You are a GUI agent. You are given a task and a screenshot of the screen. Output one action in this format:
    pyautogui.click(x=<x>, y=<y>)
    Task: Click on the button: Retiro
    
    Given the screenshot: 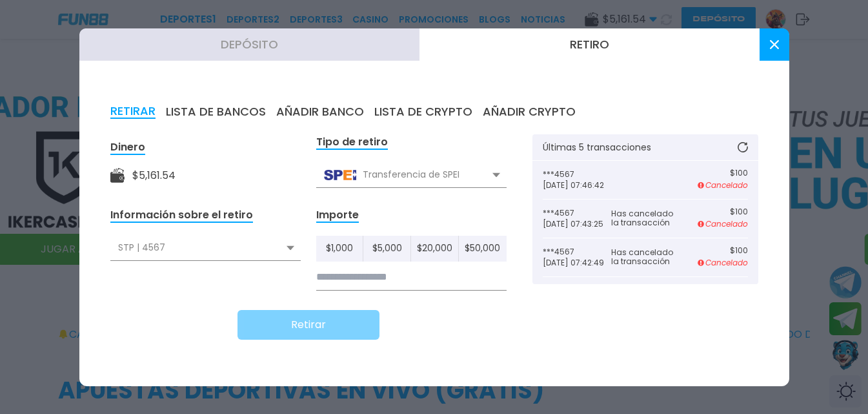 What is the action you would take?
    pyautogui.click(x=589, y=45)
    